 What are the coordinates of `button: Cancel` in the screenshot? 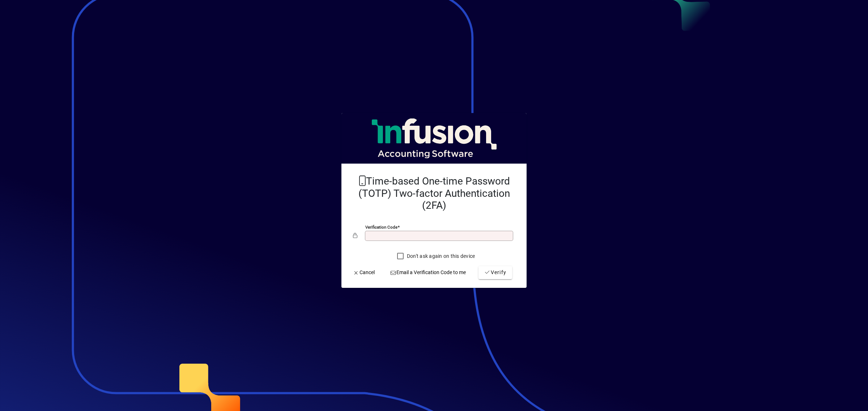 It's located at (364, 273).